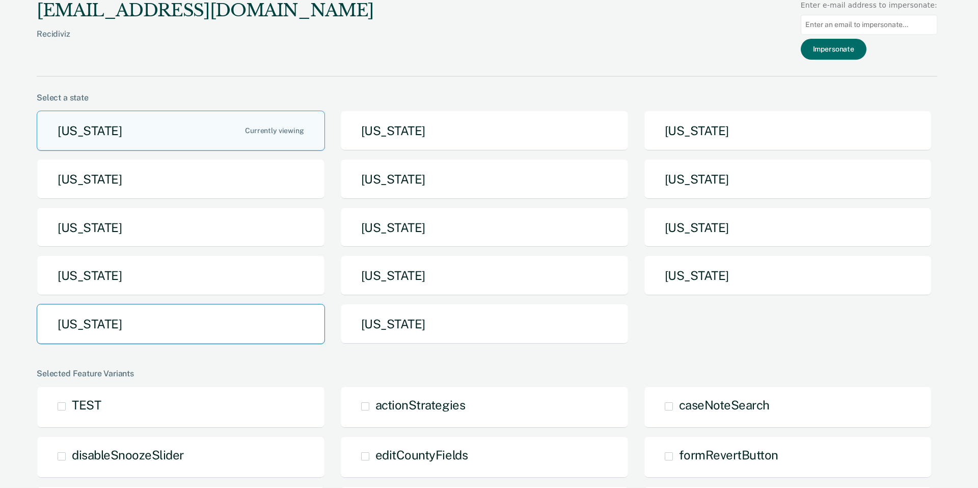 The image size is (978, 488). Describe the element at coordinates (487, 373) in the screenshot. I see `div: Selected Feature Variants` at that location.